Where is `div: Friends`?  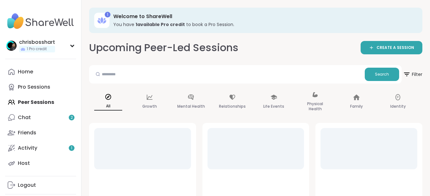 div: Friends is located at coordinates (27, 133).